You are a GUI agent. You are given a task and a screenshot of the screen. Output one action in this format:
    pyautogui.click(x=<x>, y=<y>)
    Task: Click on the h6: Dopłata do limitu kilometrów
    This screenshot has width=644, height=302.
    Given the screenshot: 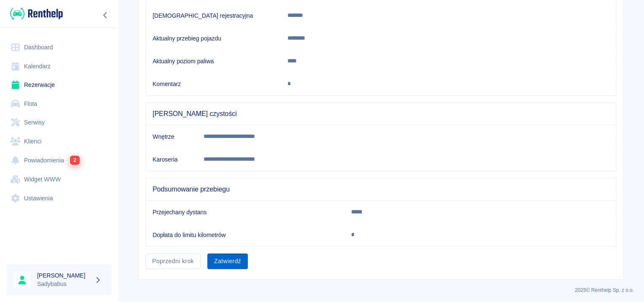 What is the action you would take?
    pyautogui.click(x=245, y=235)
    